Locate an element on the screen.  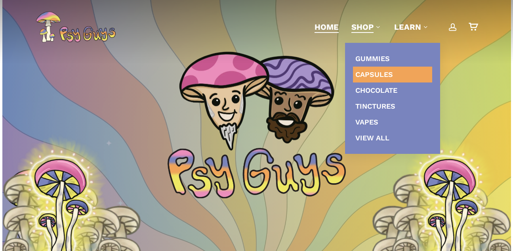
span: Tinctures is located at coordinates (375, 106).